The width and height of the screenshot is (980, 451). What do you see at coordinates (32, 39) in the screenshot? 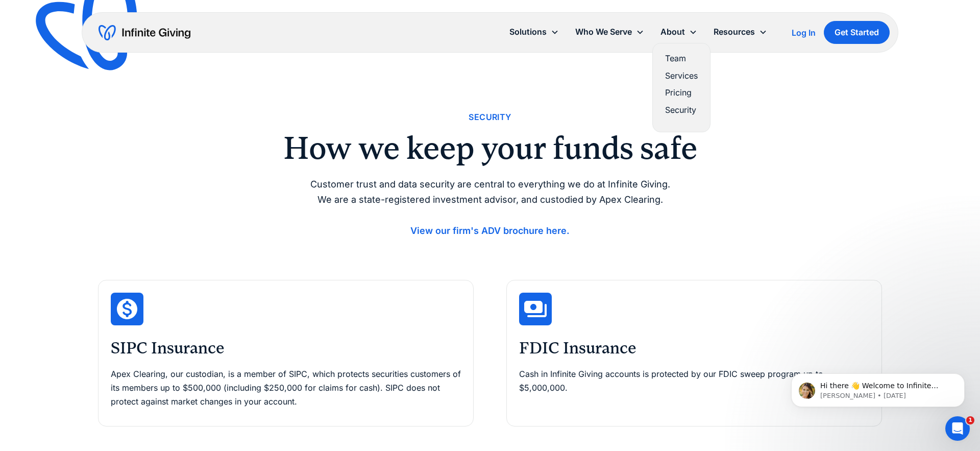
I see `img: Profile image for Kasey` at bounding box center [32, 39].